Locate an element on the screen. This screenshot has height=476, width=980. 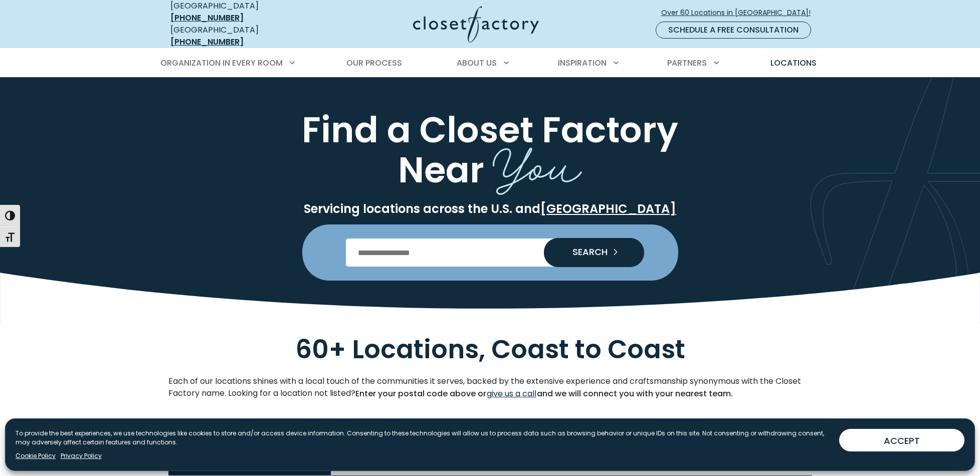
a: Privacy Policy is located at coordinates (81, 456).